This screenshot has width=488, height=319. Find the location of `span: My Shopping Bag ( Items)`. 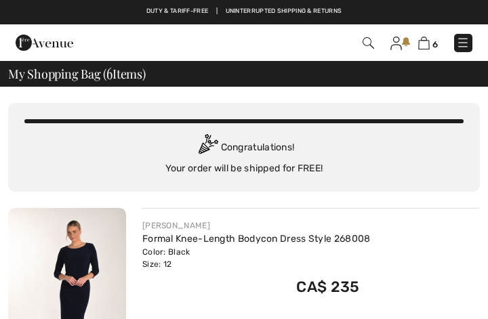

span: My Shopping Bag ( Items) is located at coordinates (77, 74).